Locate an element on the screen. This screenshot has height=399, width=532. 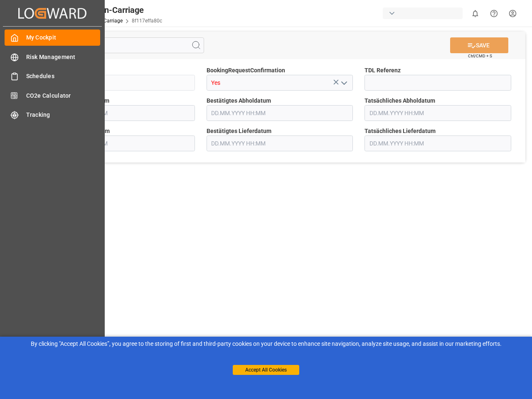
a: My Cockpit is located at coordinates (52, 37).